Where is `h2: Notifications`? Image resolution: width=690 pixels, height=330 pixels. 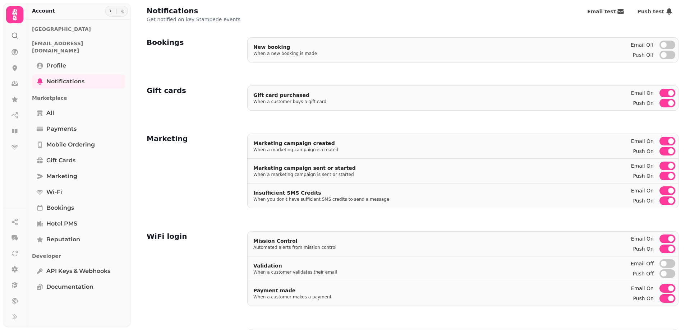 h2: Notifications is located at coordinates (193, 11).